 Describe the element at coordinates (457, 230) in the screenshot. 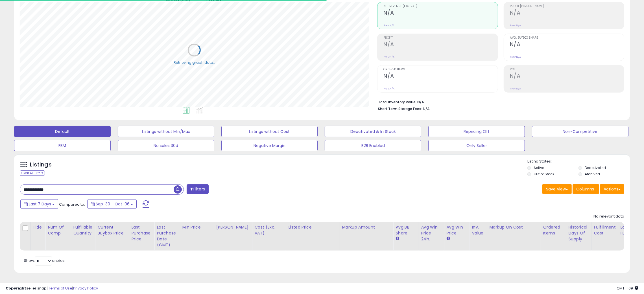

I see `div: Avg Win Price` at that location.